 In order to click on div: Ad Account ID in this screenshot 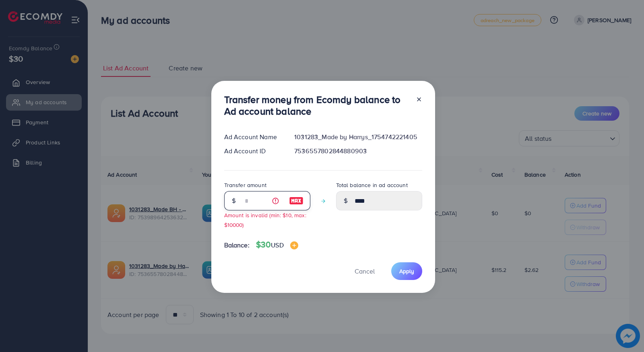, I will do `click(253, 151)`.